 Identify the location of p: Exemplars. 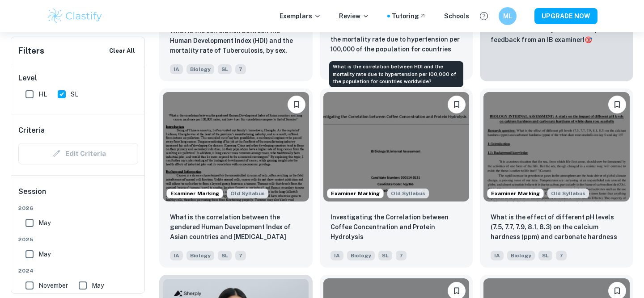
(300, 16).